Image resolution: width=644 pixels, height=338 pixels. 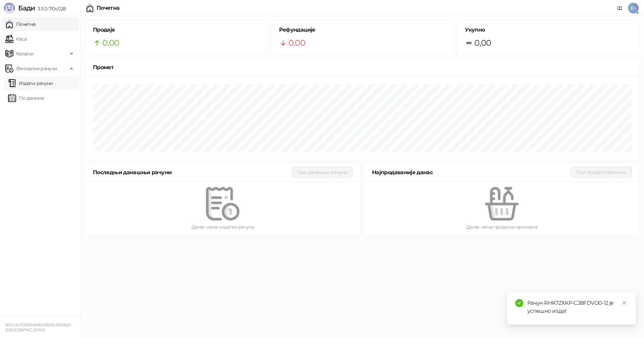 I want to click on div: Данас нема продатих артикала, so click(x=502, y=227).